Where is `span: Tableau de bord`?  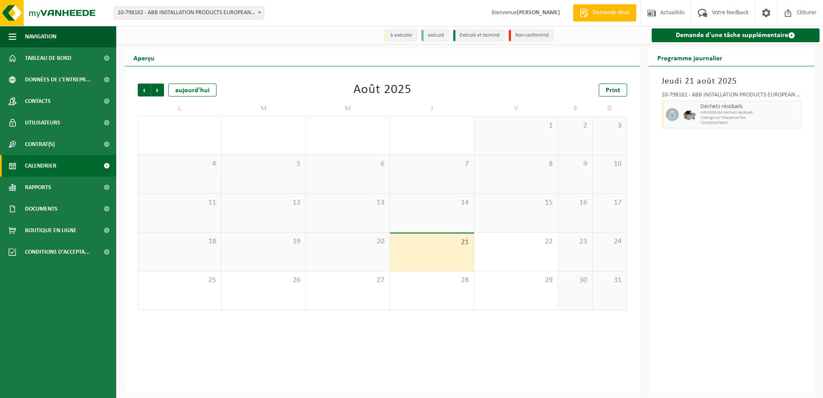 span: Tableau de bord is located at coordinates (48, 58).